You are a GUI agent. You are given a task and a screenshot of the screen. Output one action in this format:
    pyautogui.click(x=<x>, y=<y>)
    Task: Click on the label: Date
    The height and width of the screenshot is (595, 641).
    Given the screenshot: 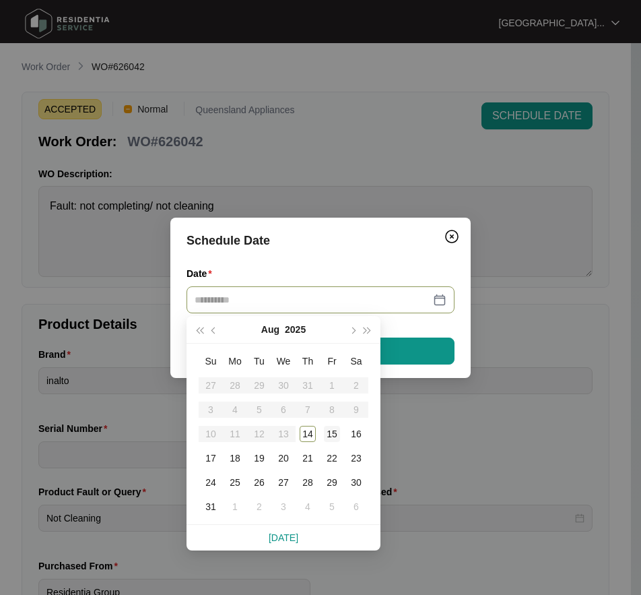 What is the action you would take?
    pyautogui.click(x=202, y=273)
    